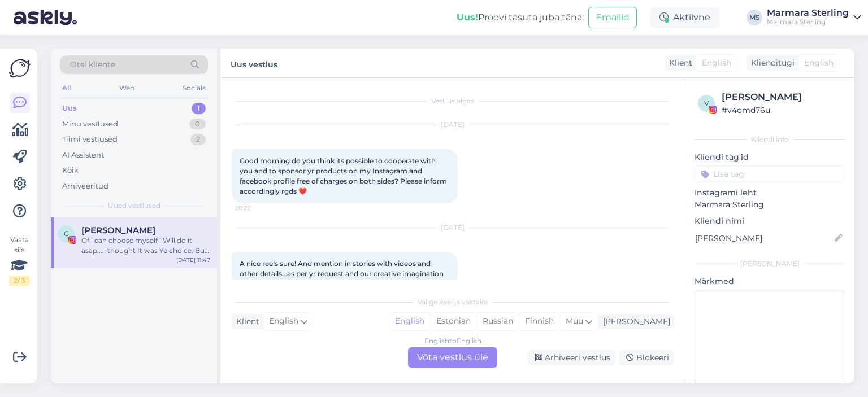 This screenshot has height=397, width=868. What do you see at coordinates (770, 63) in the screenshot?
I see `div: Klienditugi` at bounding box center [770, 63].